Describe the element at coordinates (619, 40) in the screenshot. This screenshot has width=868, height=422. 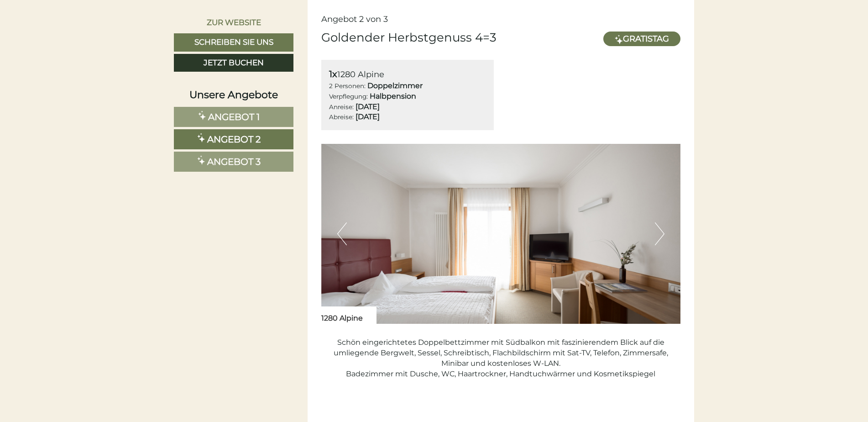
I see `img: highlight.svg` at that location.